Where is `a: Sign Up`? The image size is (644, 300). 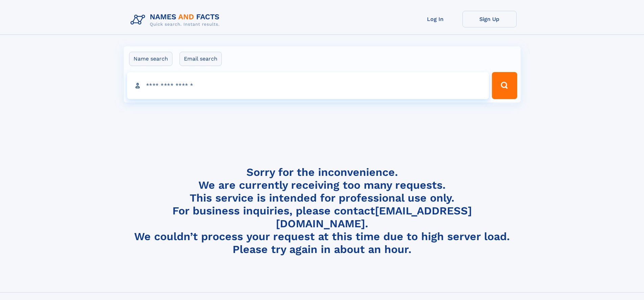 a: Sign Up is located at coordinates (489, 19).